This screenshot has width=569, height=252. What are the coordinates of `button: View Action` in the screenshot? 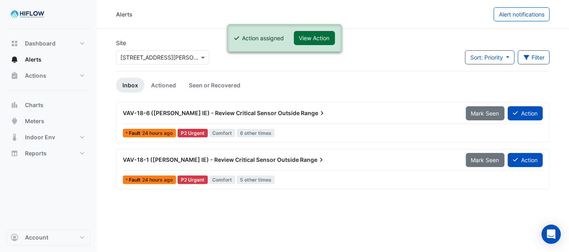 It's located at (314, 38).